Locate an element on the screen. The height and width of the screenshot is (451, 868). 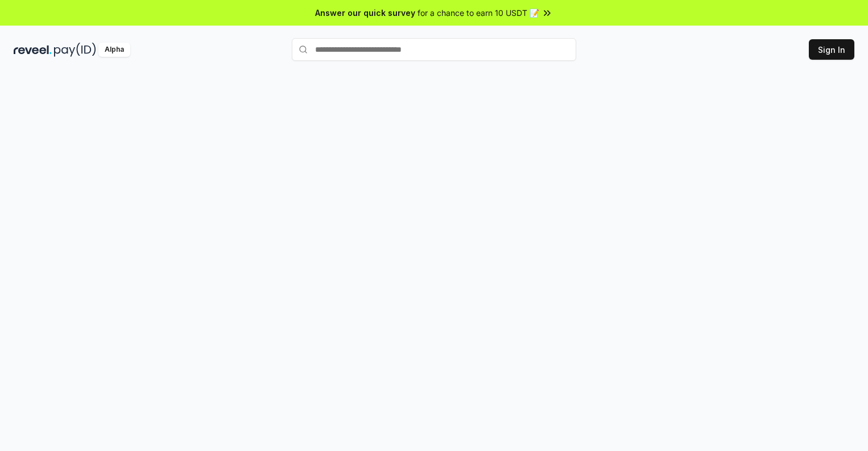
div: Alpha is located at coordinates (115, 49).